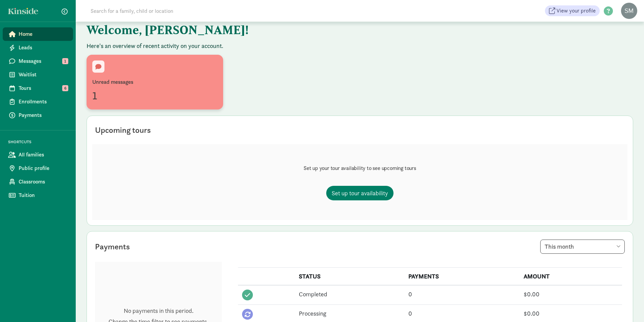 The image size is (644, 322). I want to click on p: No payments in this period., so click(158, 311).